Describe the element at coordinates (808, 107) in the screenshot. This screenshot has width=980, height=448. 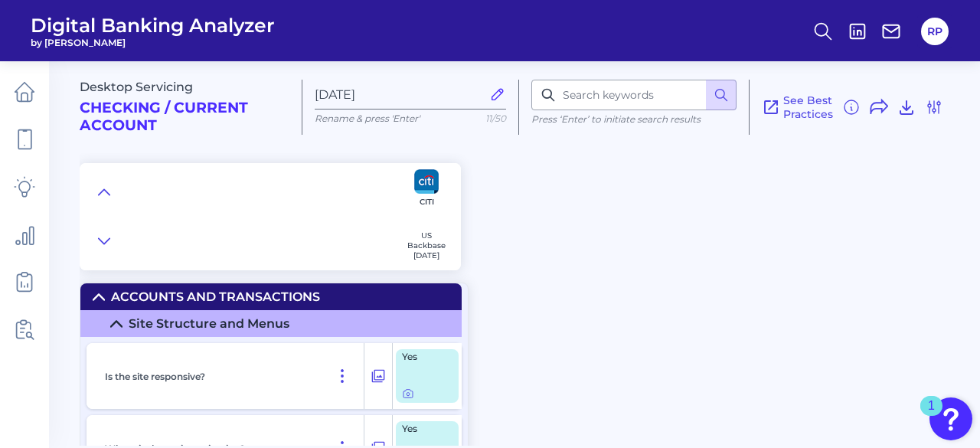
I see `span: See Best Practices` at that location.